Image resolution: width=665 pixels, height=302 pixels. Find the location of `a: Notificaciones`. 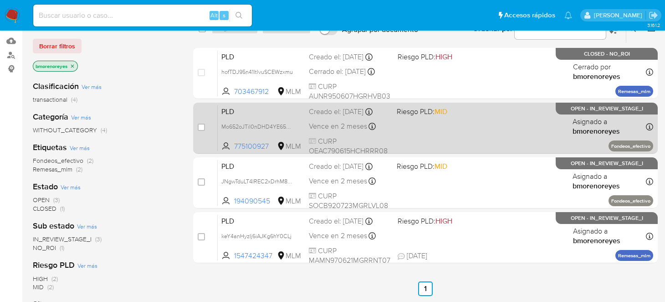

a: Notificaciones is located at coordinates (568, 15).